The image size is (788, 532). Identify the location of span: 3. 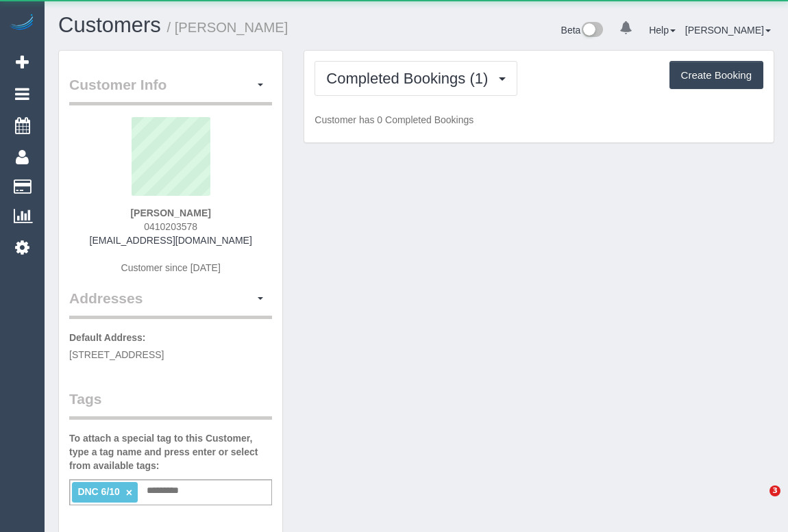
(775, 491).